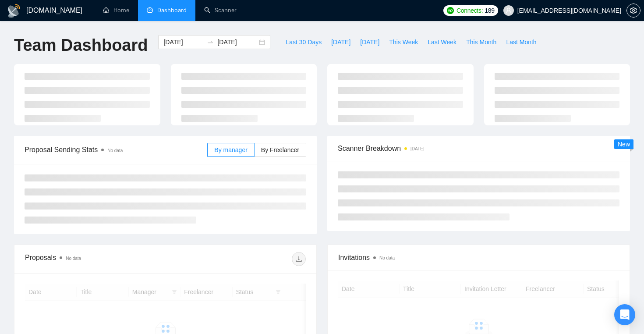 The width and height of the screenshot is (644, 334). What do you see at coordinates (303, 42) in the screenshot?
I see `span: Last 30 Days` at bounding box center [303, 42].